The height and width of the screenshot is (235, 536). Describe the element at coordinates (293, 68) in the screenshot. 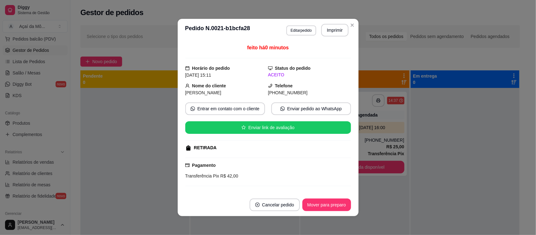

I see `strong: Status do pedido` at that location.